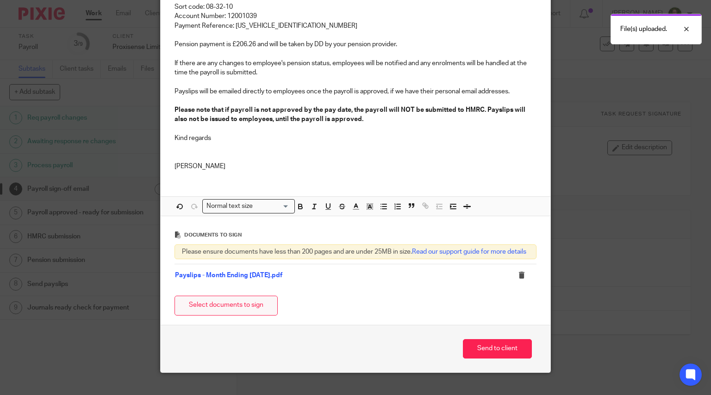 The height and width of the screenshot is (395, 711). What do you see at coordinates (226, 306) in the screenshot?
I see `button: Select documents to sign` at bounding box center [226, 306].